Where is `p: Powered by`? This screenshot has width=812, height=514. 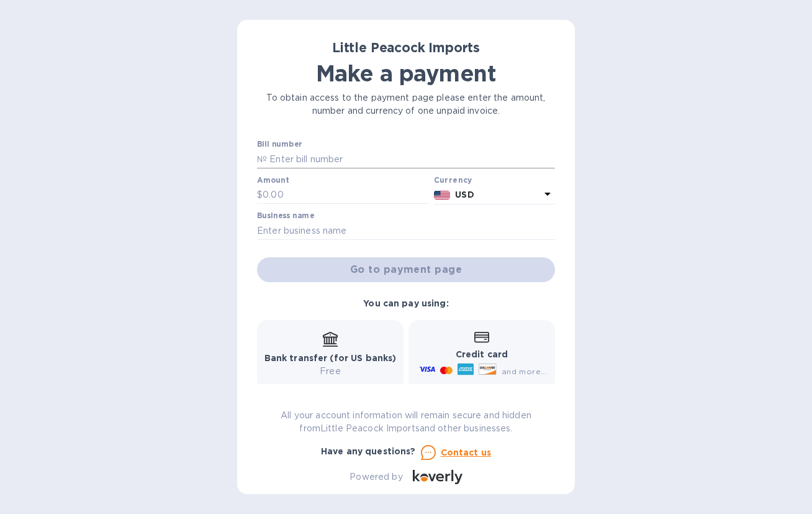
p: Powered by is located at coordinates (375, 476).